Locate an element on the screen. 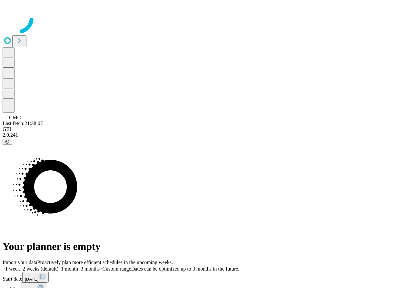  div: Start date is located at coordinates (204, 277).